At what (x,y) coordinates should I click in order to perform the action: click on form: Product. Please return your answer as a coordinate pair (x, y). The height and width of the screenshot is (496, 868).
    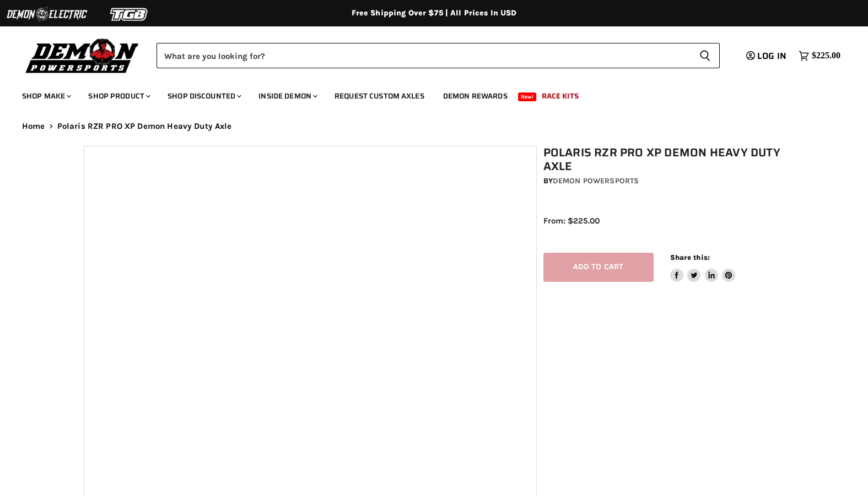
    Looking at the image, I should click on (438, 56).